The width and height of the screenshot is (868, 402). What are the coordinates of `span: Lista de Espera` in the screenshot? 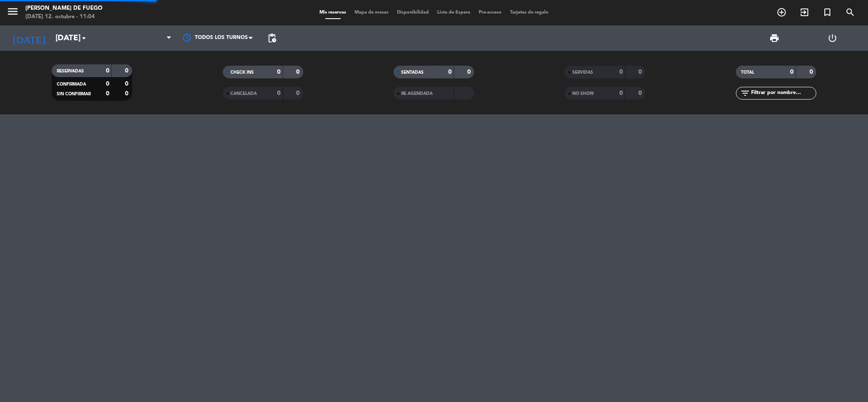 It's located at (454, 12).